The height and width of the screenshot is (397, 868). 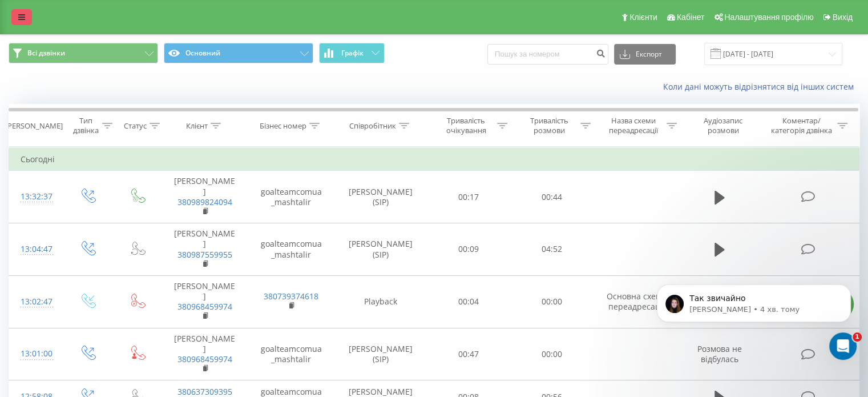 I want to click on td: 00:04, so click(x=469, y=301).